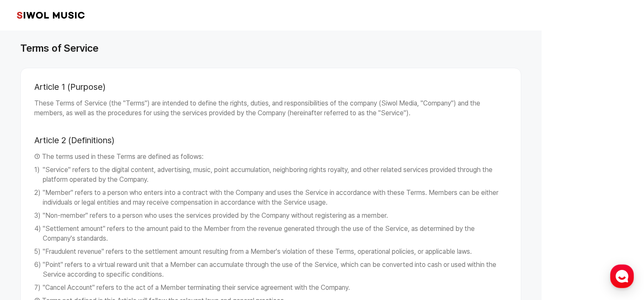 This screenshot has height=300, width=644. What do you see at coordinates (271, 270) in the screenshot?
I see `li: "Point" refers to a virtual reward unit that a Member can accumulate through the use of the Servi...` at bounding box center [271, 270].